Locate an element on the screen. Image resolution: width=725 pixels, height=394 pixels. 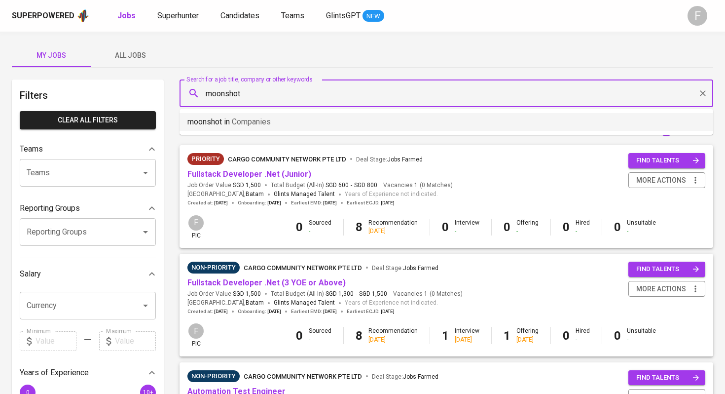
div: Offering is located at coordinates (527, 227).